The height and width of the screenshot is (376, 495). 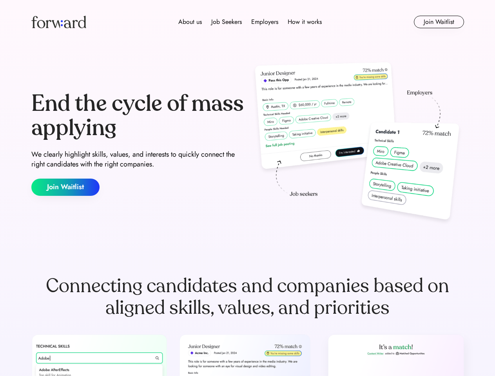 I want to click on div: We clearly highlight skills, values, and interests to quickly connect the right candidates with t..., so click(x=138, y=159).